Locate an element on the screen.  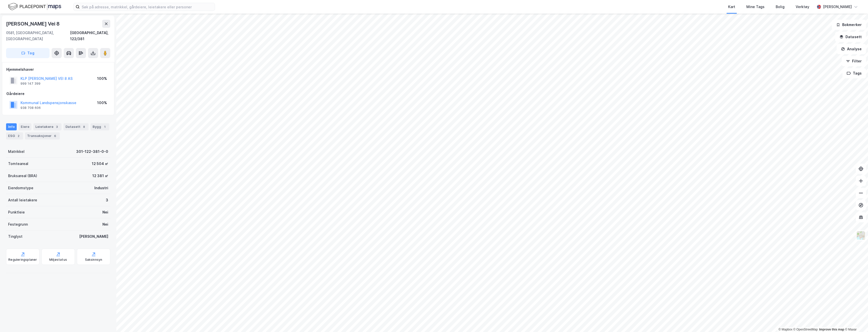
div: Gårdeiere is located at coordinates (58, 94).